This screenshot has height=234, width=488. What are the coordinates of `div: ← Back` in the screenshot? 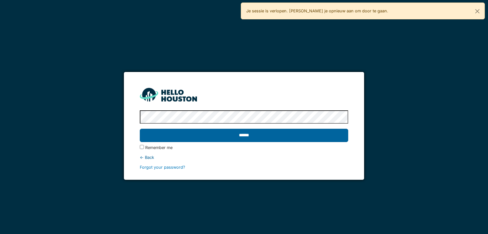 It's located at (244, 158).